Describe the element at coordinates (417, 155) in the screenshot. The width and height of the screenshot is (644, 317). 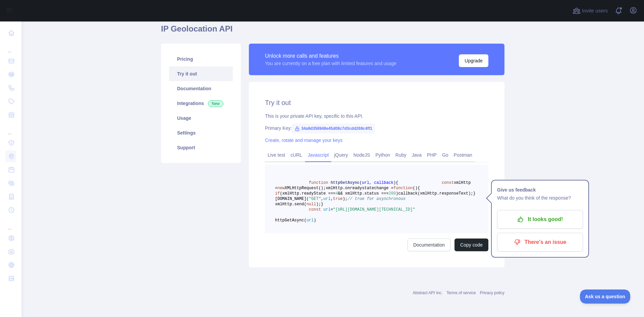
I see `a: Java` at that location.